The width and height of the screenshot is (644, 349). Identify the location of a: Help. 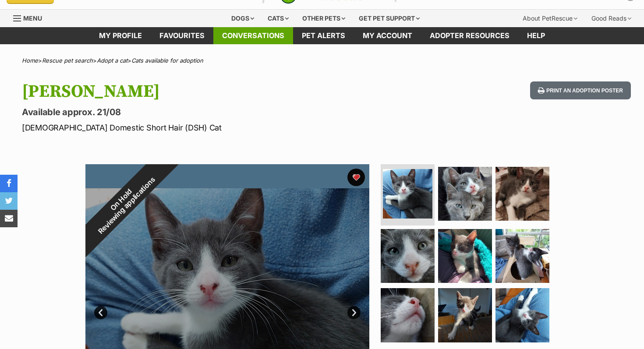
(536, 36).